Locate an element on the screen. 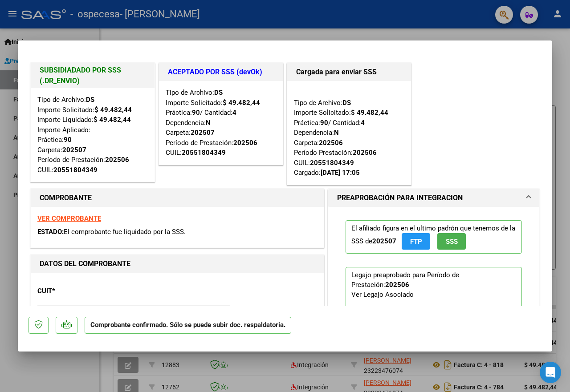 The height and width of the screenshot is (392, 570). div: Tipo de Archivo: Importe Solicitado: Práctica: / Cantidad: Dependencia: Carpeta: Período Prestaci... is located at coordinates (349, 132).